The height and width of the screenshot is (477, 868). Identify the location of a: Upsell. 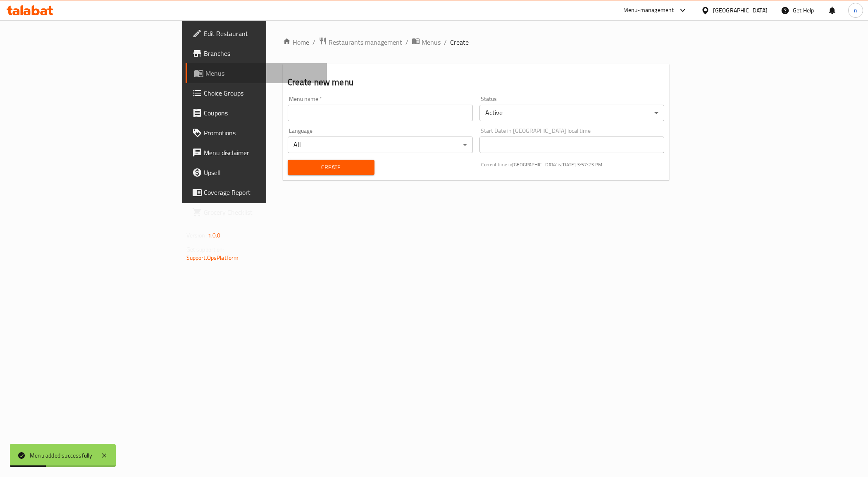
(257, 173).